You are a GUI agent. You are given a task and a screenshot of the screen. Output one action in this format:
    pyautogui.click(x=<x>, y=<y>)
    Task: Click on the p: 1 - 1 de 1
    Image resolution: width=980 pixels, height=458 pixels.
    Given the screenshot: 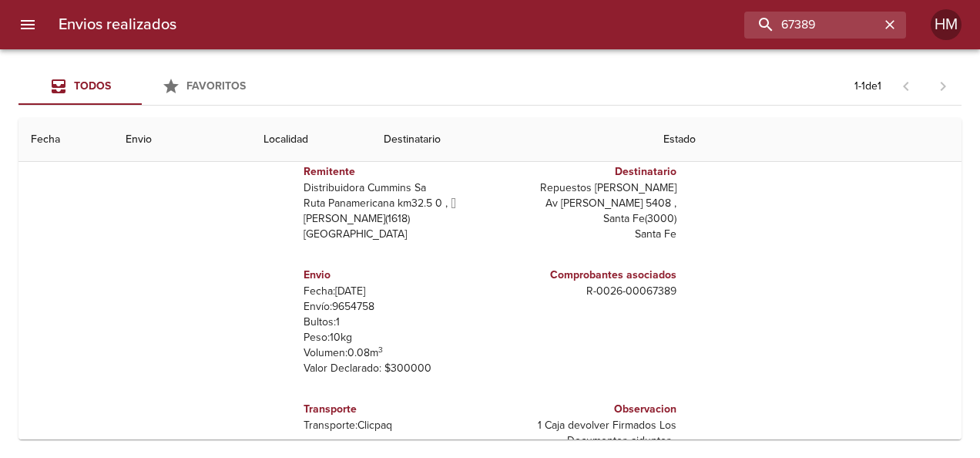 What is the action you would take?
    pyautogui.click(x=867, y=86)
    